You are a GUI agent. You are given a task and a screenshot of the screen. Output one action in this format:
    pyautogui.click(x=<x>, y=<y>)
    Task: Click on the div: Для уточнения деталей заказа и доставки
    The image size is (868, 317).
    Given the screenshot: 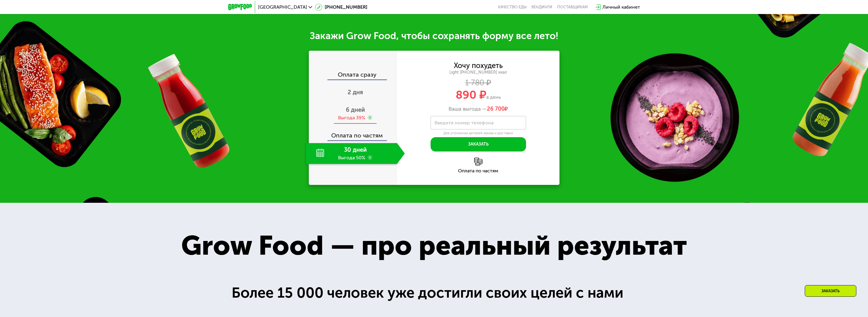 What is the action you would take?
    pyautogui.click(x=478, y=133)
    